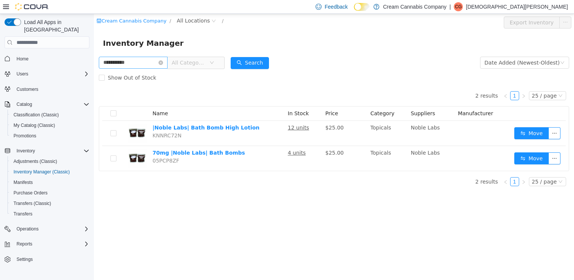 The width and height of the screenshot is (574, 280). Describe the element at coordinates (5, 7) in the screenshot. I see `i: icon: shop` at that location.